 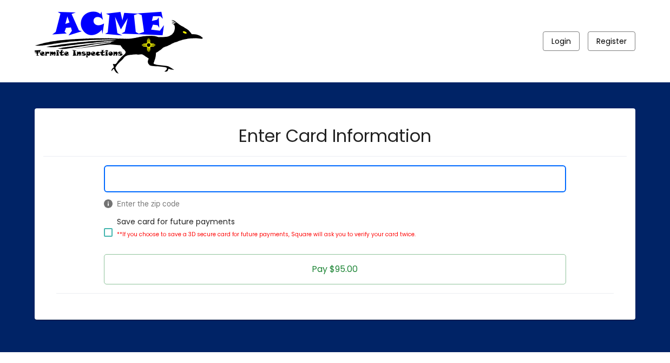 I want to click on p: **If you choose to save a 3D secure card for future payments, Square will ask you to verify your ..., so click(x=266, y=234).